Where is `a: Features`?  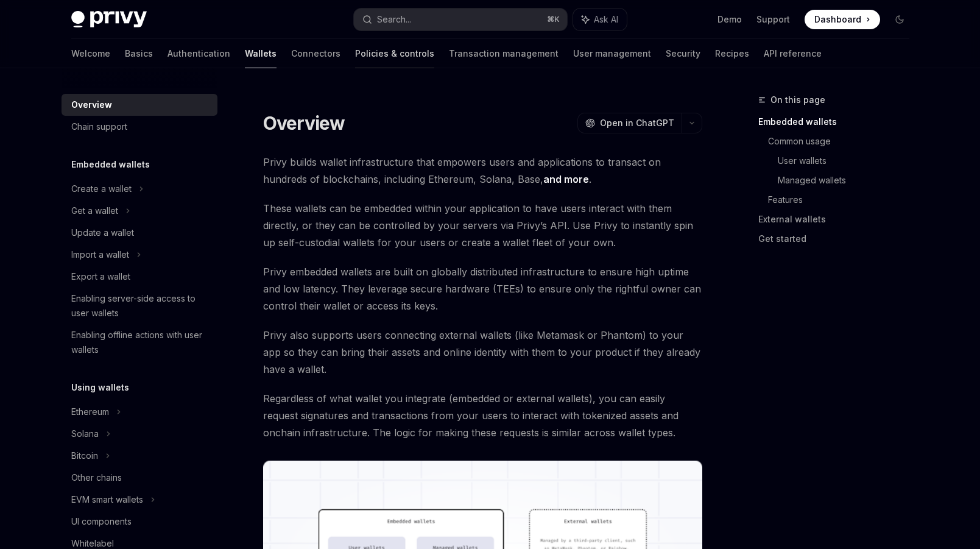 a: Features is located at coordinates (843, 199).